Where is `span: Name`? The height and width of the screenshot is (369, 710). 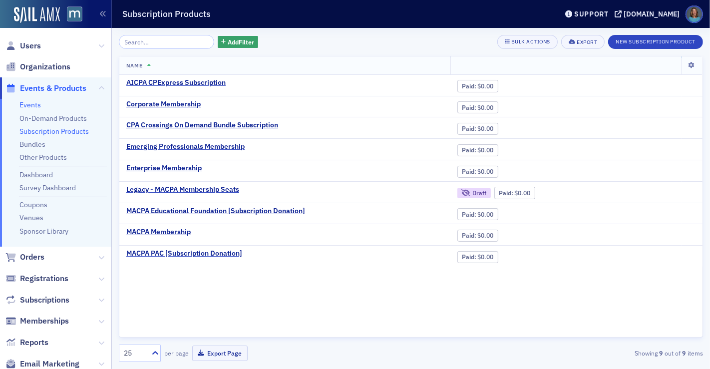 span: Name is located at coordinates (134, 65).